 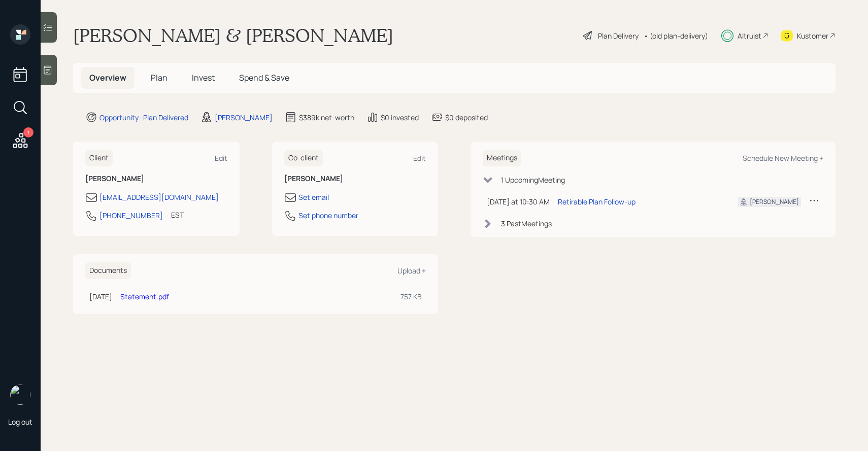 What do you see at coordinates (264, 77) in the screenshot?
I see `span: Spend & Save` at bounding box center [264, 77].